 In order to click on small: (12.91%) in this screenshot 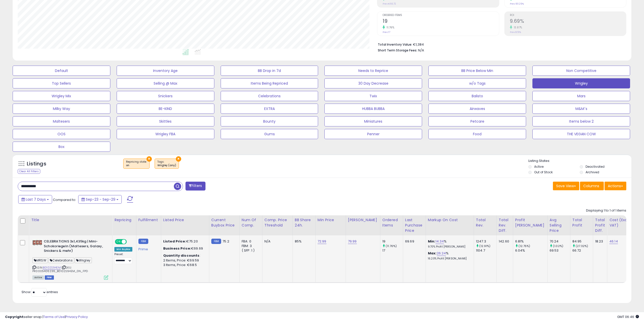, I will do `click(485, 246)`.